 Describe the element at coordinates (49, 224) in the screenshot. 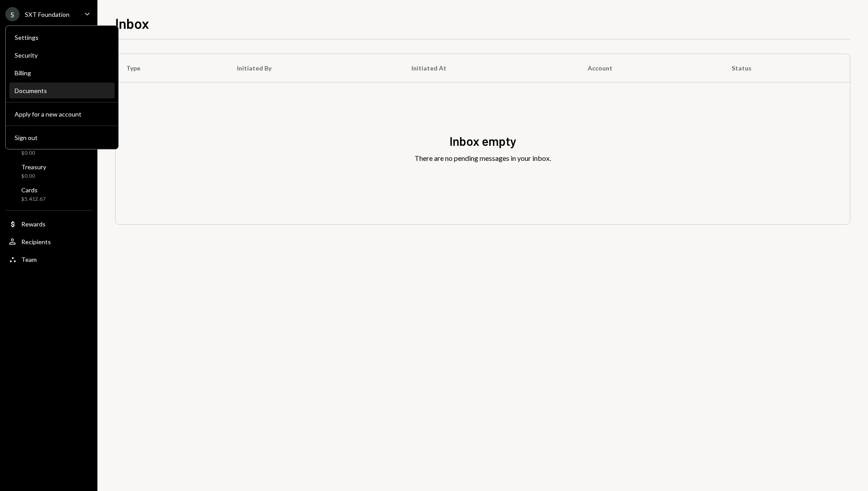

I see `a: Rewards` at that location.